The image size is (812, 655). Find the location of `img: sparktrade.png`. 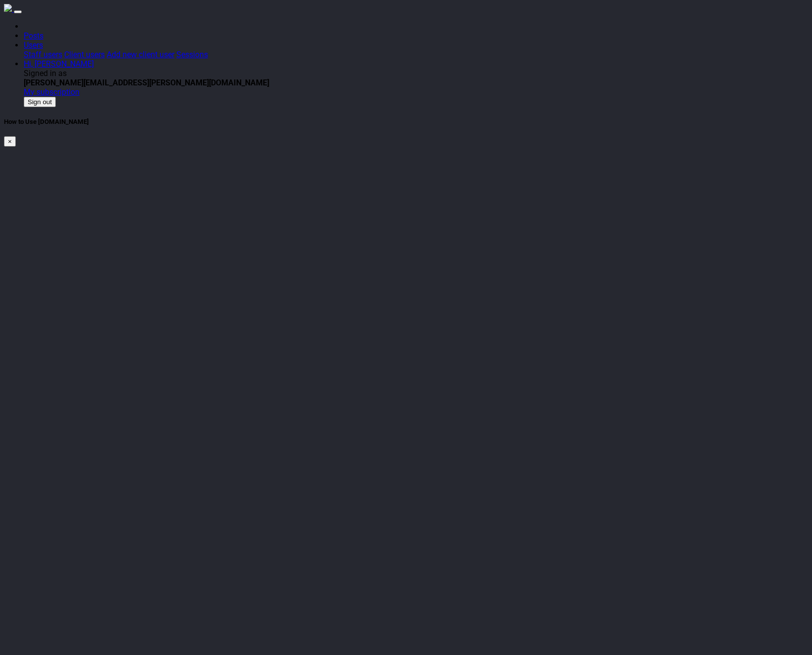

img: sparktrade.png is located at coordinates (8, 8).